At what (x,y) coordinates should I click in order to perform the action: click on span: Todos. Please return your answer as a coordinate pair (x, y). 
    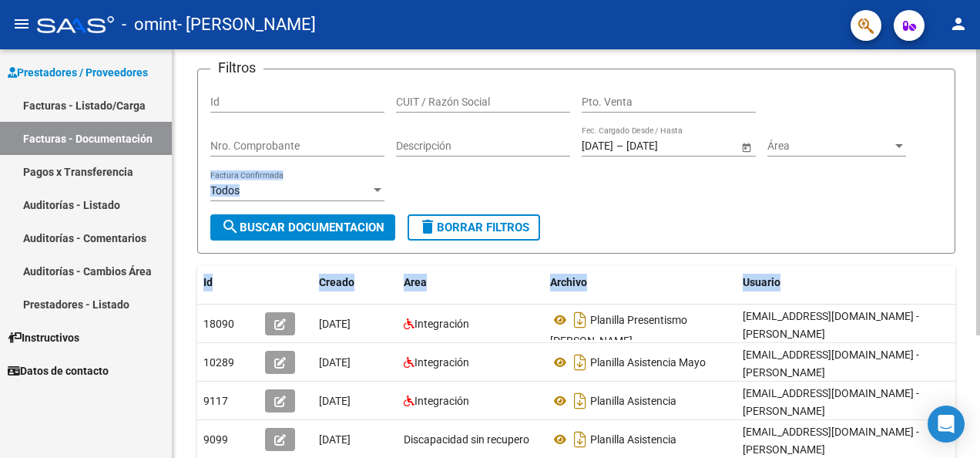
    Looking at the image, I should click on (225, 190).